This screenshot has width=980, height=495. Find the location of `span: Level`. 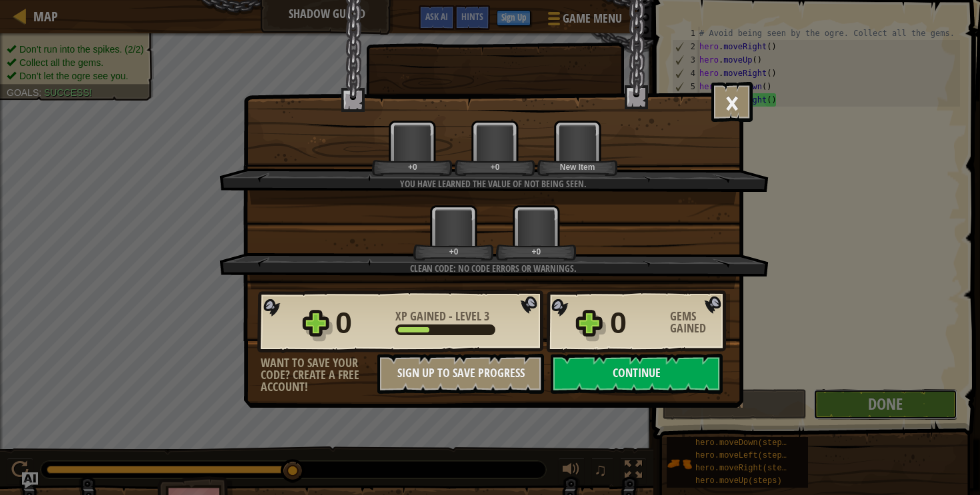

span: Level is located at coordinates (468, 316).